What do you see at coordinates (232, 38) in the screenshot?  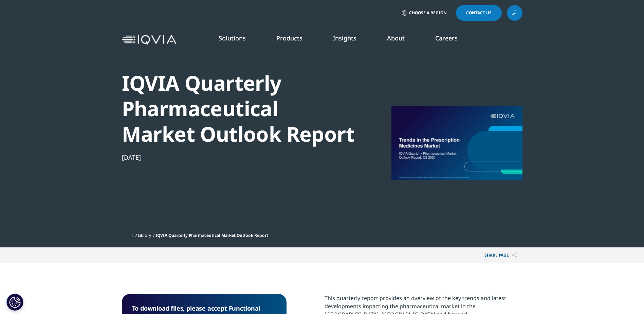 I see `a: Solutions` at bounding box center [232, 38].